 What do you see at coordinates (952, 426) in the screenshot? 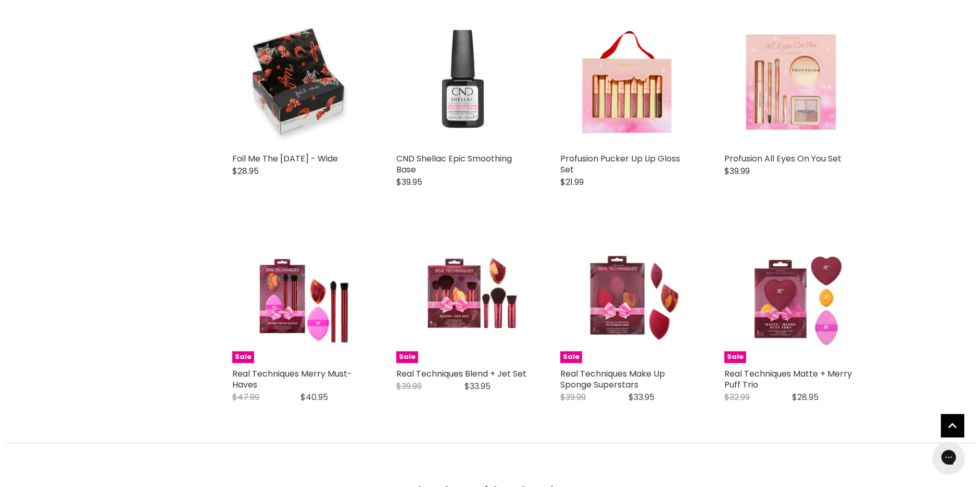
I see `a: Back to top` at bounding box center [952, 426].